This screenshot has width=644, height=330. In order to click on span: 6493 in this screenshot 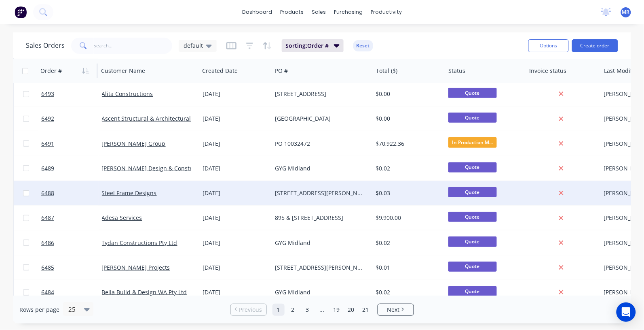, I will do `click(48, 94)`.